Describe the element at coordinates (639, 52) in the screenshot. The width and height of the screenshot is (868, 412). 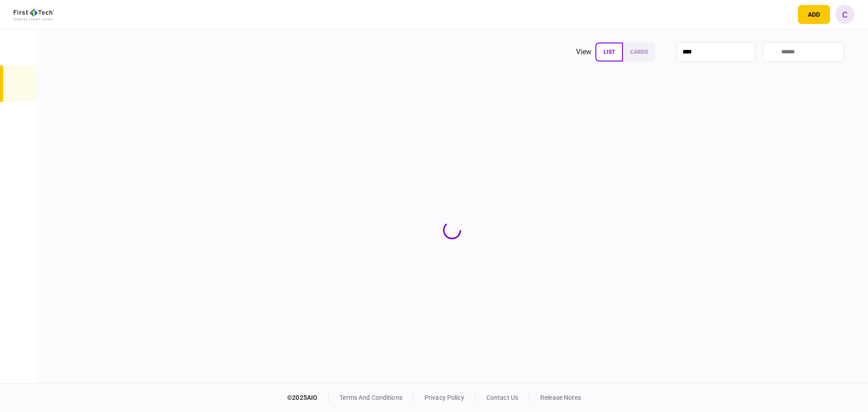
I see `button: cards` at that location.